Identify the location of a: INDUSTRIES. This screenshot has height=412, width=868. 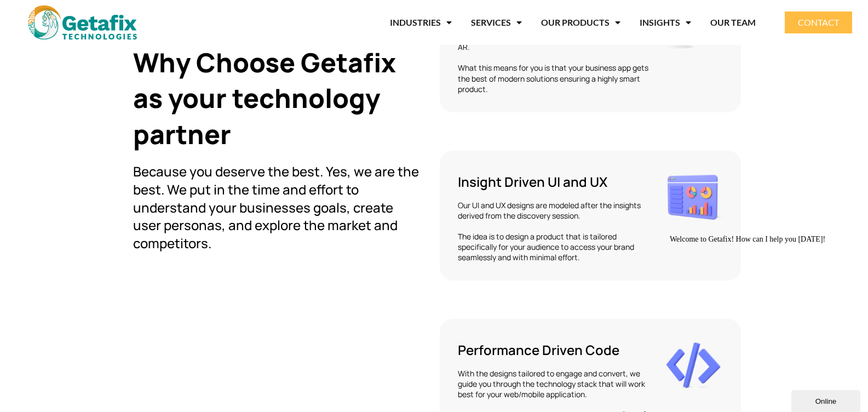
(421, 23).